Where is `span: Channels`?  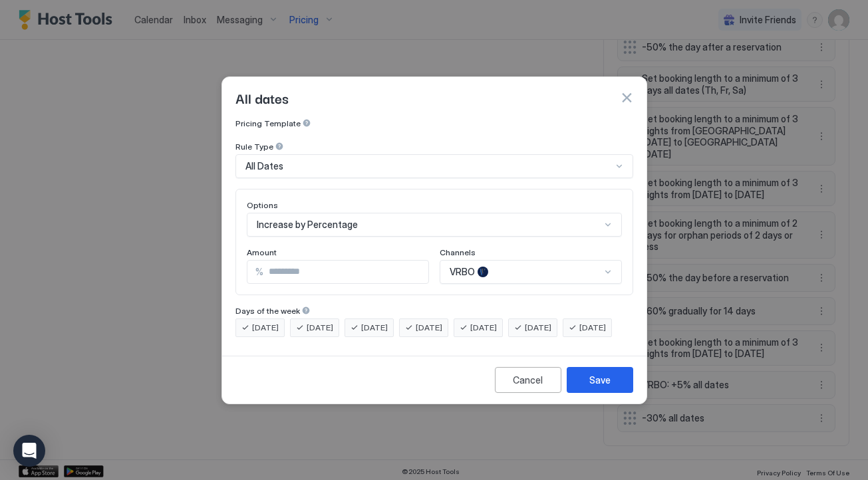 span: Channels is located at coordinates (458, 252).